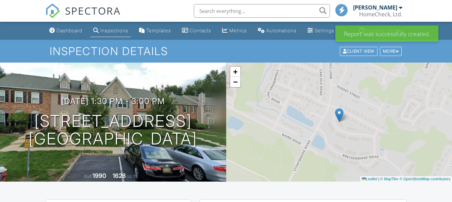  Describe the element at coordinates (235, 82) in the screenshot. I see `a: Zoom out` at that location.